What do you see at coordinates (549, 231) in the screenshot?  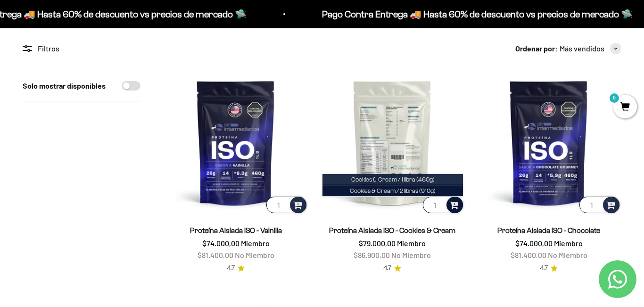 I see `a: Proteína Aislada ISO - Chocolate` at bounding box center [549, 231].